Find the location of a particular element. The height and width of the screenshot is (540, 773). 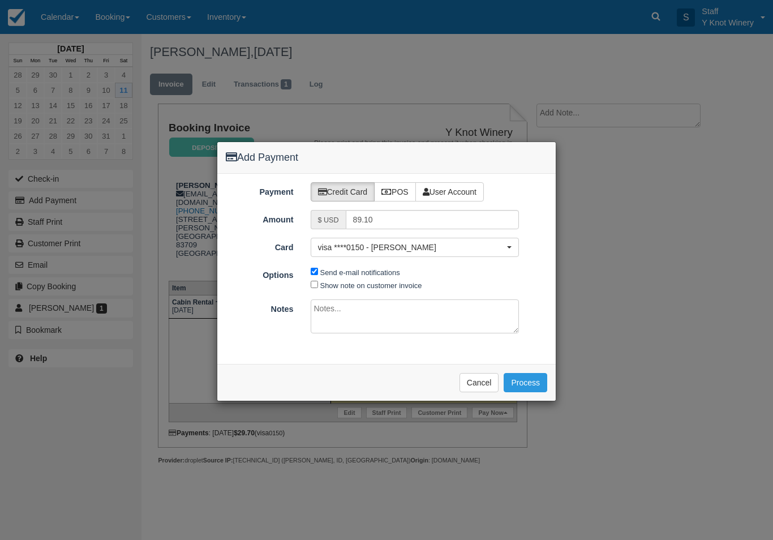

label: Amount is located at coordinates (260, 218).